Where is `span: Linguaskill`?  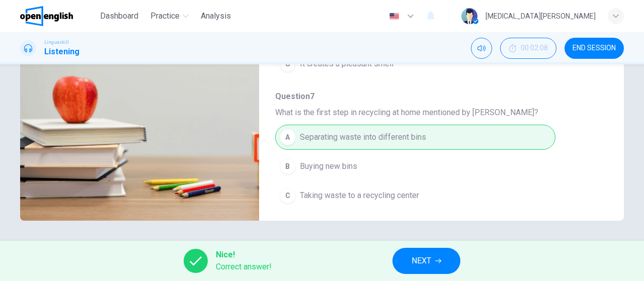 span: Linguaskill is located at coordinates (57, 42).